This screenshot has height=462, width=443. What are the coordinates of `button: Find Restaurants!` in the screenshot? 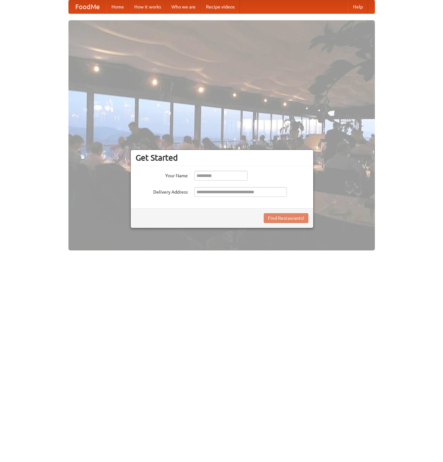 It's located at (286, 218).